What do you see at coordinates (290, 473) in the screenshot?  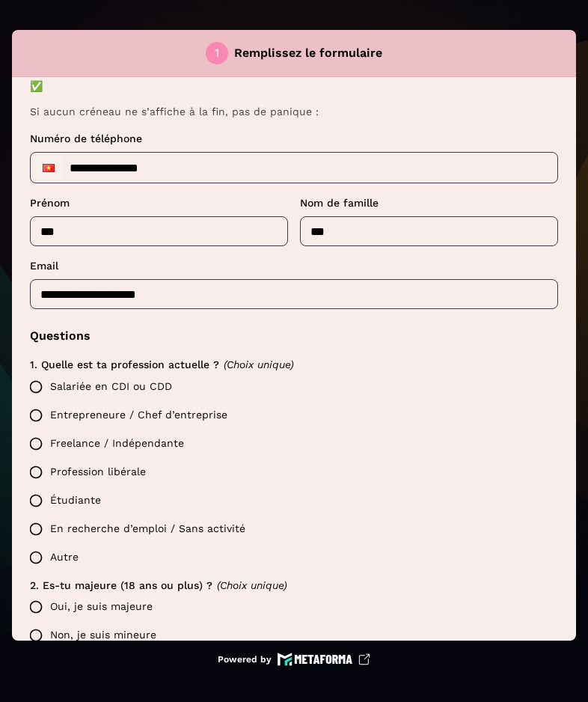 I see `label: Profession libérale` at bounding box center [290, 473].